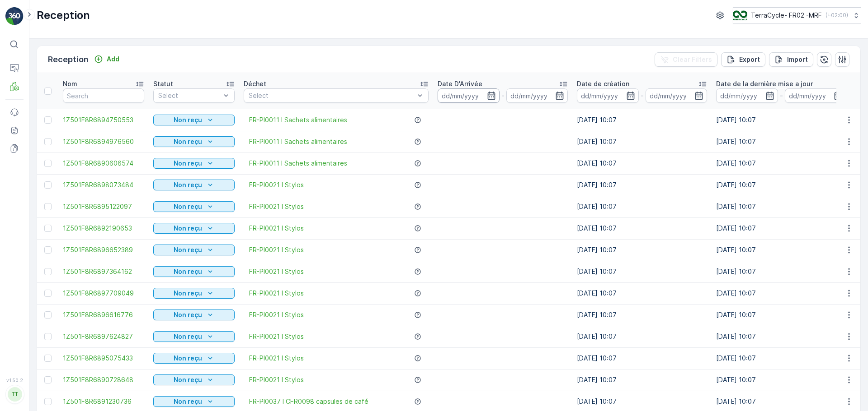 The height and width of the screenshot is (411, 868). Describe the element at coordinates (68, 60) in the screenshot. I see `p: Reception` at that location.